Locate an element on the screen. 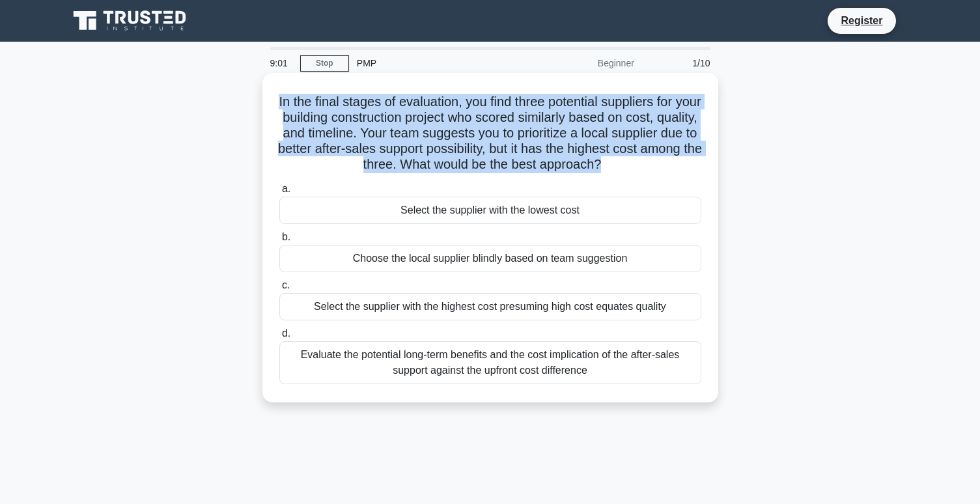 Image resolution: width=980 pixels, height=504 pixels. div: Select the supplier with the lowest cost is located at coordinates (490, 211).